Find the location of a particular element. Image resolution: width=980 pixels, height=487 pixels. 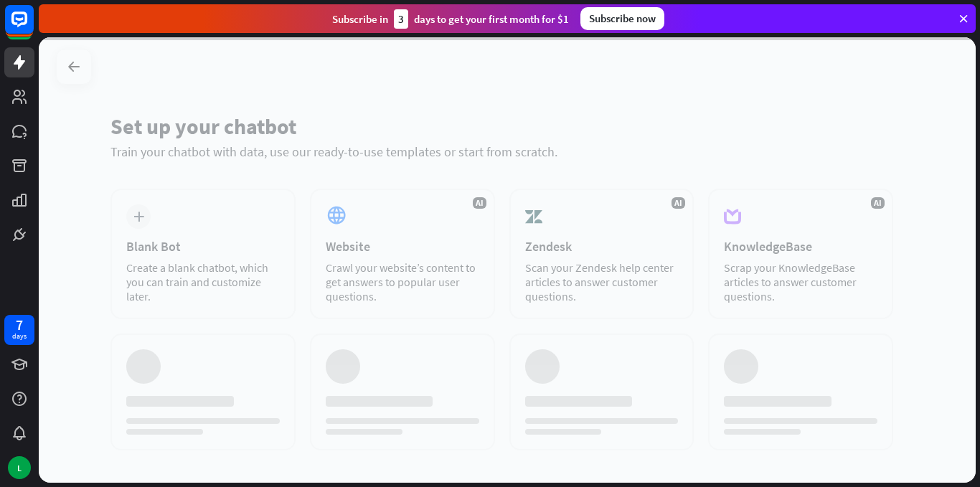

div: L is located at coordinates (19, 467).